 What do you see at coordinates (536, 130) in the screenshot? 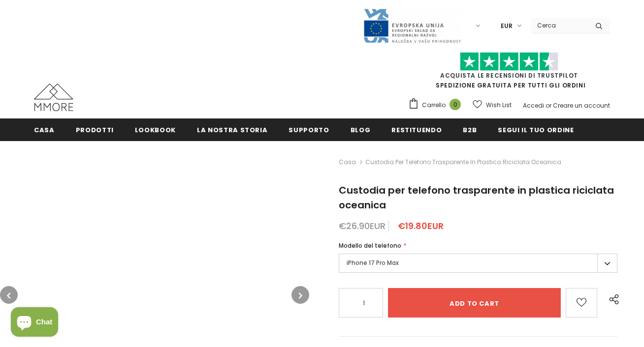
I see `a: Segui il tuo ordine` at bounding box center [536, 130].